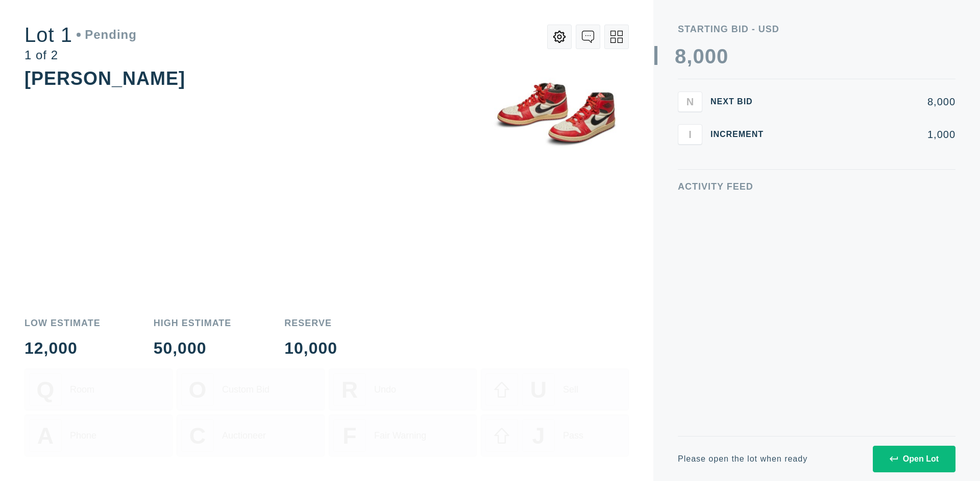 This screenshot has height=481, width=980. I want to click on div: 8, so click(681, 56).